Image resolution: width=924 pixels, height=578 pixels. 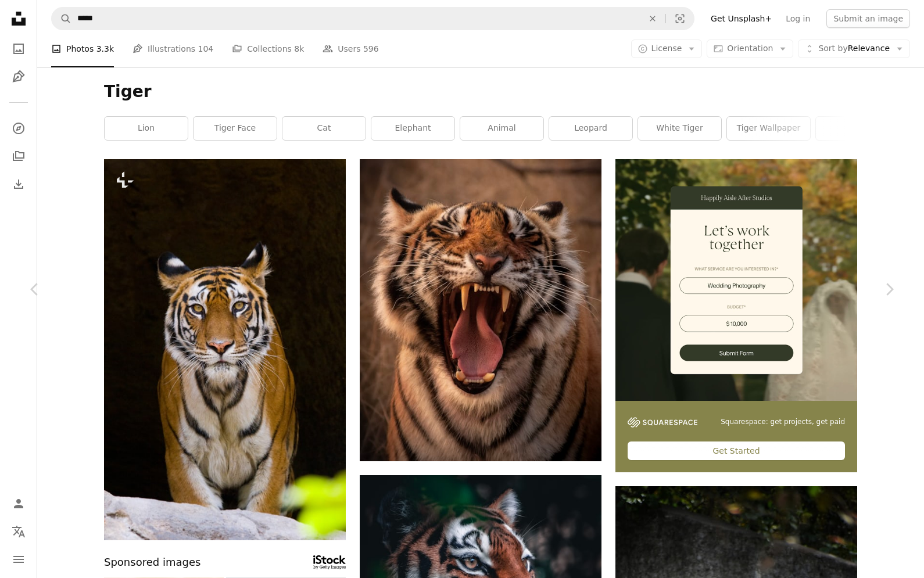 I want to click on span: Sponsored images, so click(x=152, y=562).